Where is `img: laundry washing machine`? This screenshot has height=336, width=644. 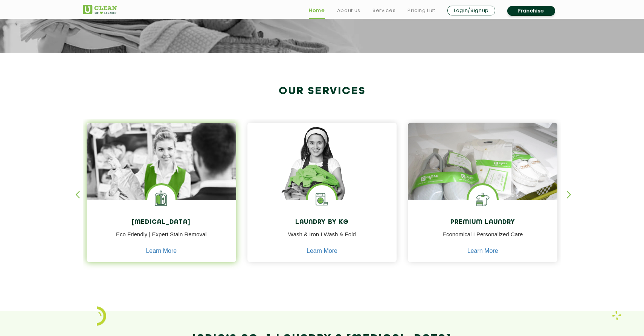 img: laundry washing machine is located at coordinates (322, 199).